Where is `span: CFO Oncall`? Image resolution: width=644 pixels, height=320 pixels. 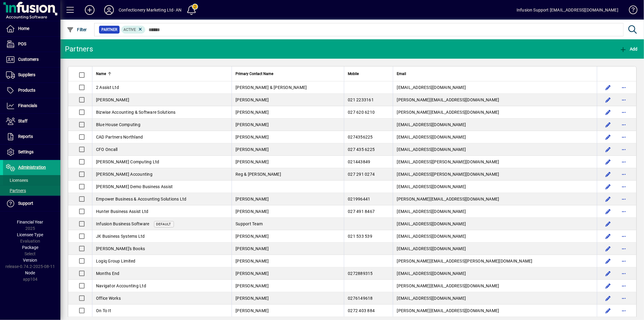
span: CFO Oncall is located at coordinates (107, 149).